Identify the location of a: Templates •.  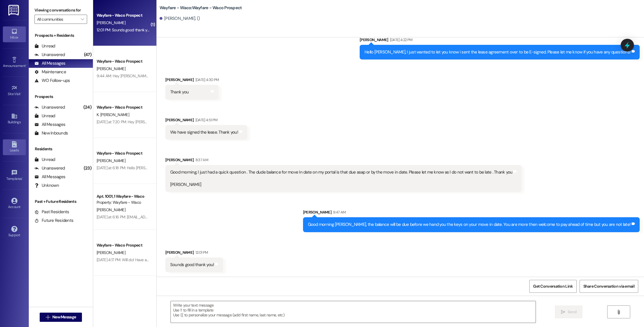
(15, 176).